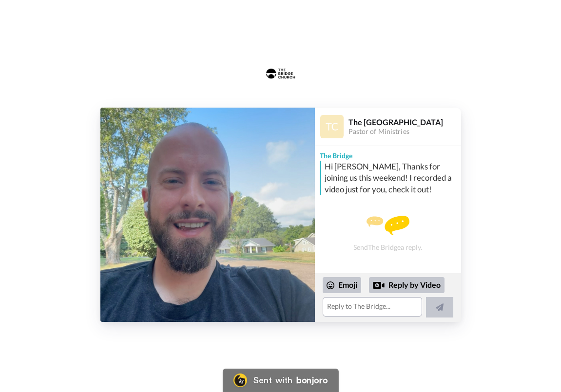 Image resolution: width=561 pixels, height=392 pixels. I want to click on img: message.svg, so click(388, 225).